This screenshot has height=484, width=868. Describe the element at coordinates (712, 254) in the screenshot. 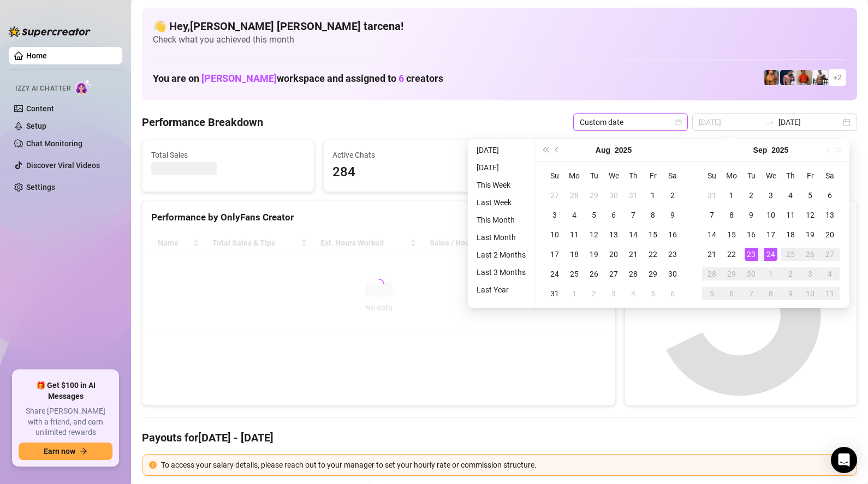

I see `td: 2025-09-21` at that location.